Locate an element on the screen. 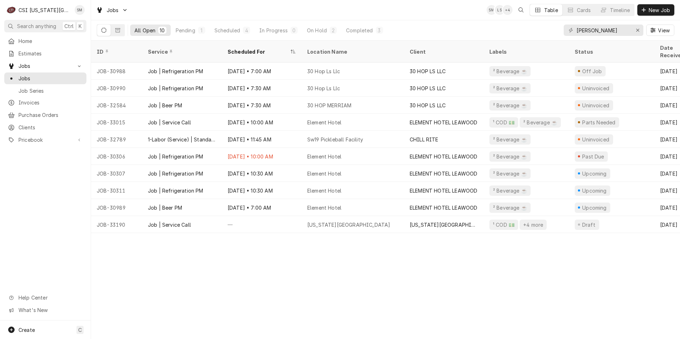  div: SM is located at coordinates (492, 10).